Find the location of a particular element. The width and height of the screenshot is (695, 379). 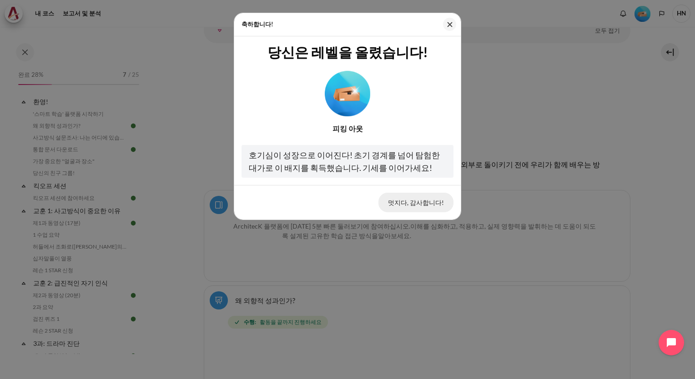

div: 레벨 #2 is located at coordinates (348, 92).